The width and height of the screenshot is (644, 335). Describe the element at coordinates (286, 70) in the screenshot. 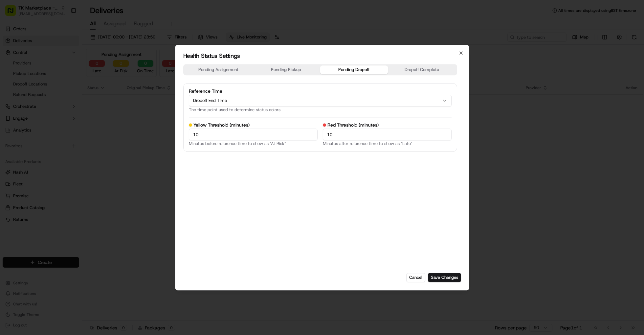

I see `button: Pending Pickup` at that location.